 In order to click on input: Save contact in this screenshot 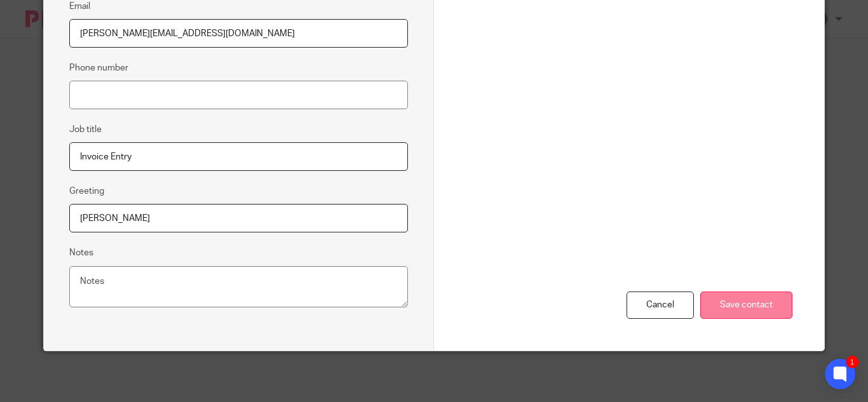, I will do `click(747, 305)`.